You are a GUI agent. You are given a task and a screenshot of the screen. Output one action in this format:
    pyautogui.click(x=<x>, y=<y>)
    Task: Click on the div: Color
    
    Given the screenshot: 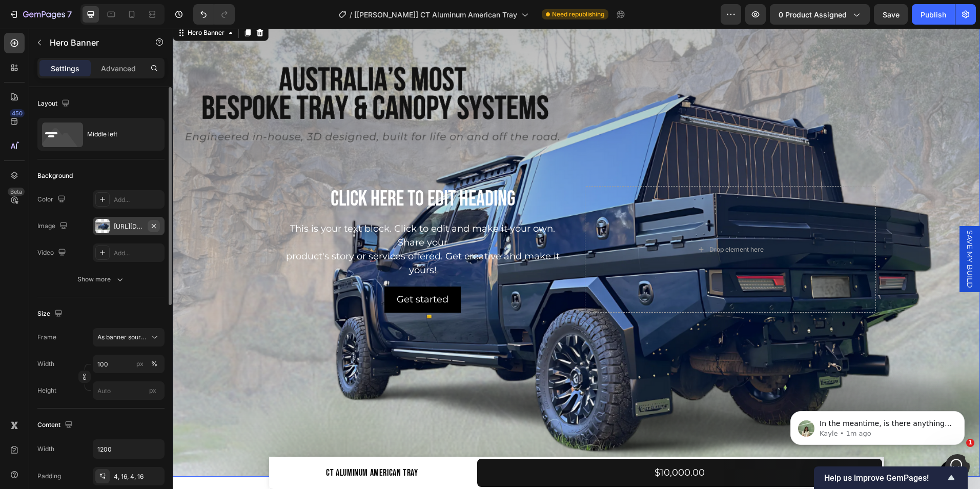 What is the action you would take?
    pyautogui.click(x=52, y=200)
    